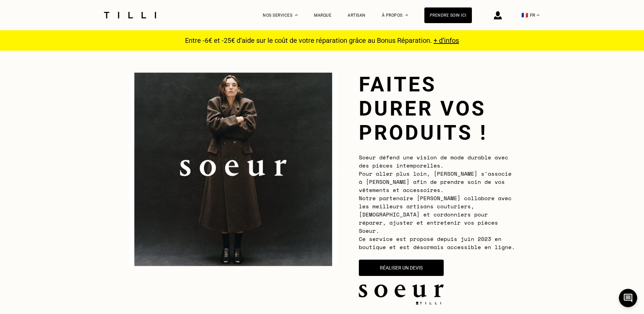  What do you see at coordinates (401, 291) in the screenshot?
I see `img: soeur.logo.png` at bounding box center [401, 291].